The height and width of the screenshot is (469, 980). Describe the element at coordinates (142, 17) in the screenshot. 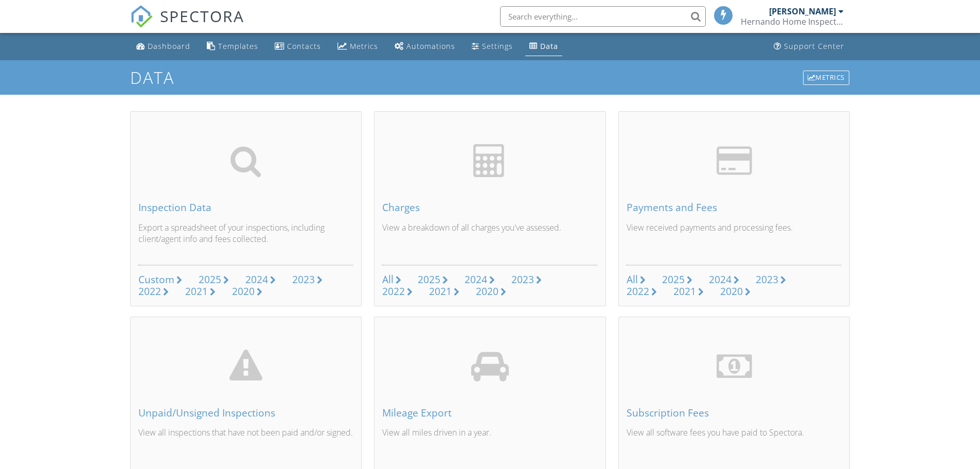

I see `img: The Best Home Inspection Software - Spectora` at that location.